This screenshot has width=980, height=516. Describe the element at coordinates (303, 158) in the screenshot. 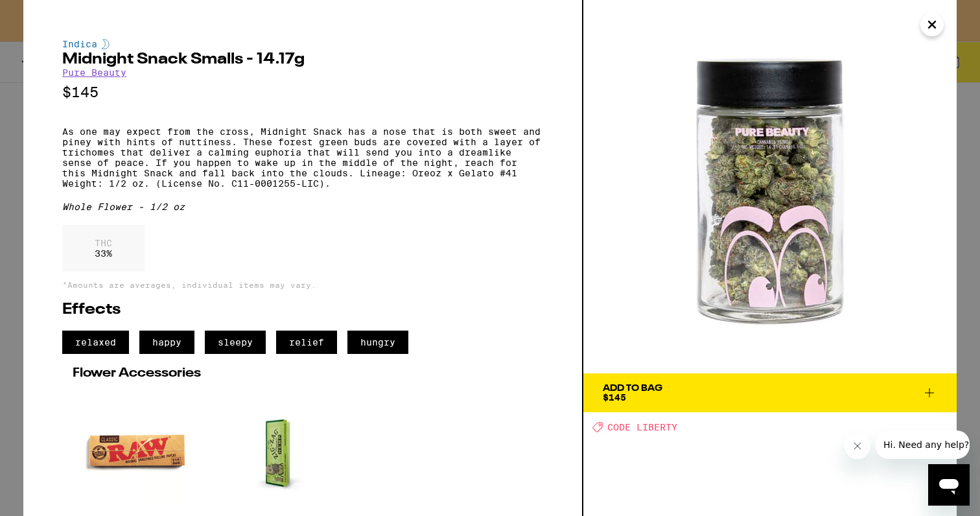

I see `p: As one may expect from the cross, Midnight Snack has a nose that is both sweet and piney with hin...` at that location.